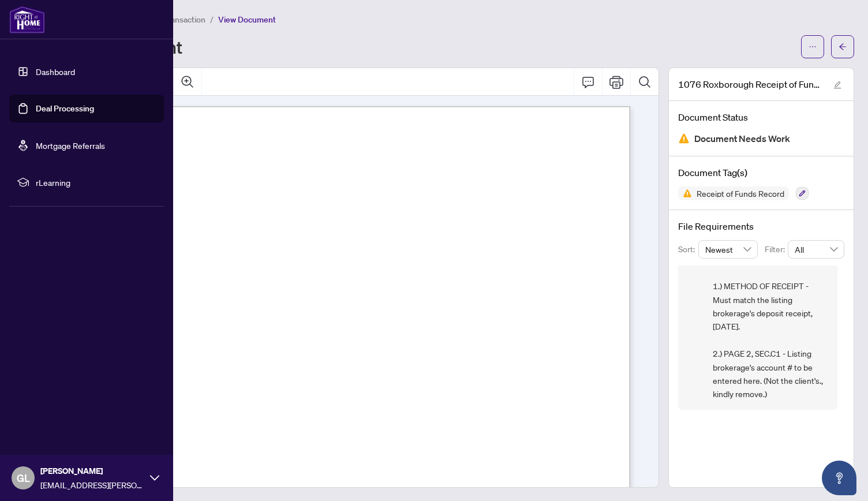  What do you see at coordinates (55, 72) in the screenshot?
I see `a: Dashboard` at bounding box center [55, 72].